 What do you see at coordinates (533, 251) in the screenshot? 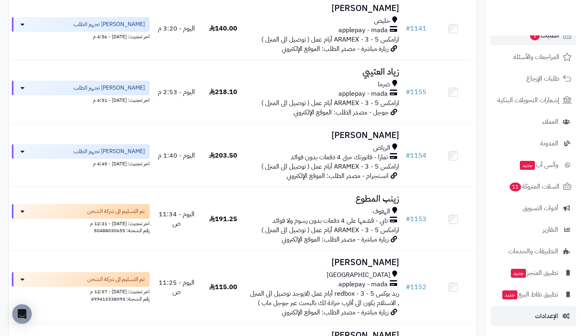
I see `a: التطبيقات والخدمات` at bounding box center [533, 251].